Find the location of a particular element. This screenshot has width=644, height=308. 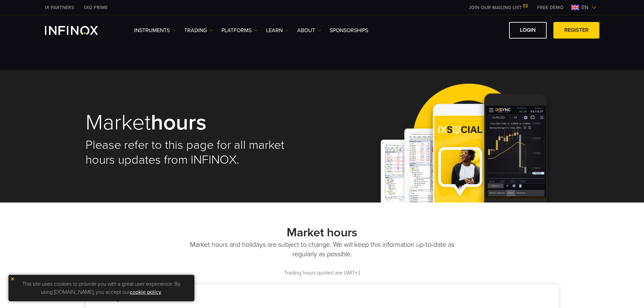

a: REGISTER is located at coordinates (576, 30).